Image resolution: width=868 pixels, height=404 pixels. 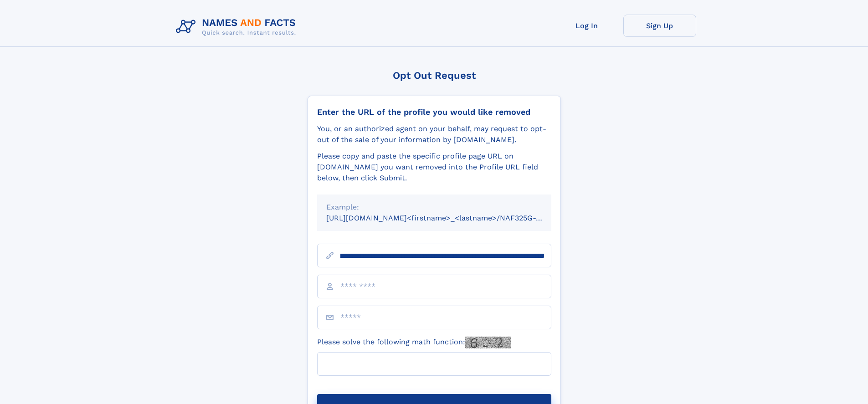 I want to click on a: Log In, so click(x=586, y=25).